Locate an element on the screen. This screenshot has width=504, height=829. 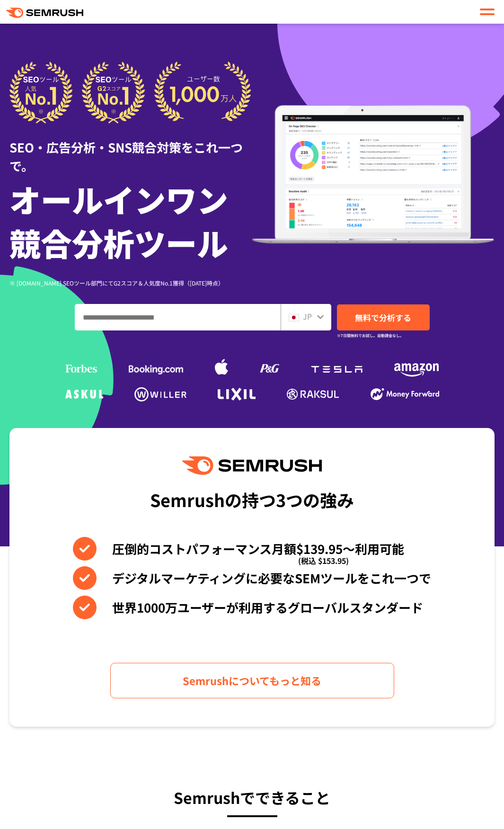
img: Semrush is located at coordinates (252, 465).